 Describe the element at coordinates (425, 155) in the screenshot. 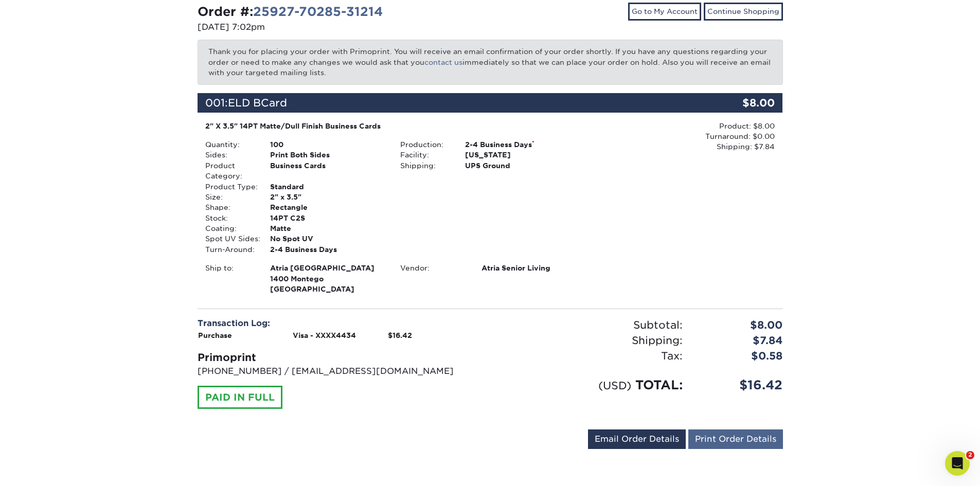

I see `div: Facility:` at that location.